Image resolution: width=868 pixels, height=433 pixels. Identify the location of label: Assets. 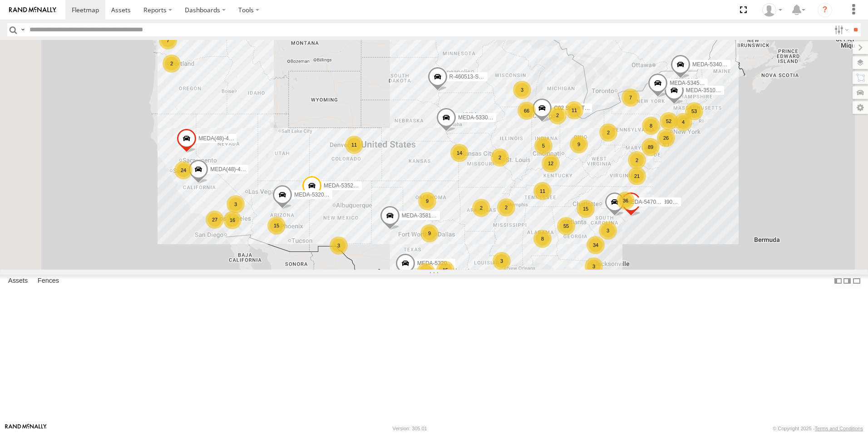
(18, 281).